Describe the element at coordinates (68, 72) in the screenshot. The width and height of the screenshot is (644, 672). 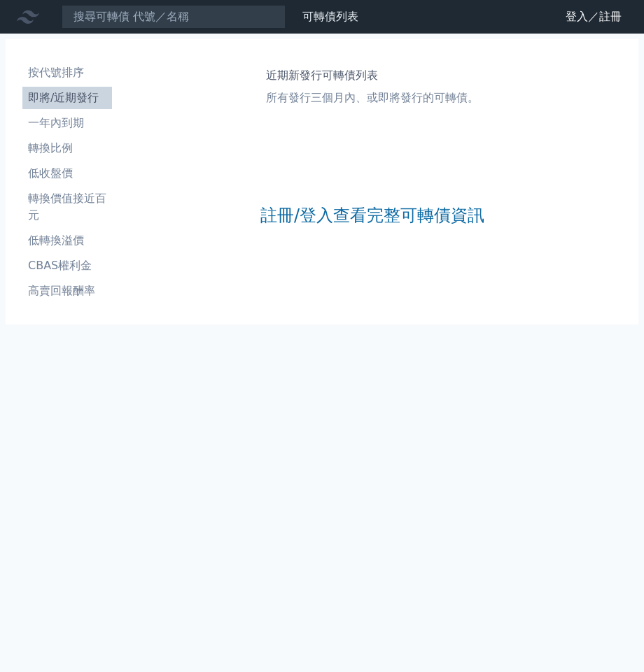
I see `a: 按代號排序` at that location.